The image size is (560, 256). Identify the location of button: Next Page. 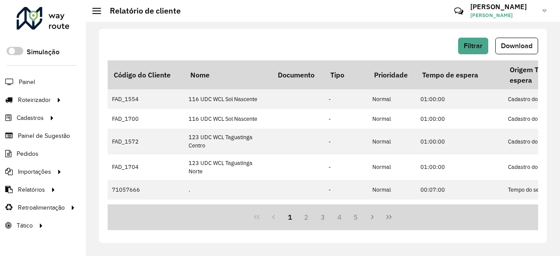
(372, 217).